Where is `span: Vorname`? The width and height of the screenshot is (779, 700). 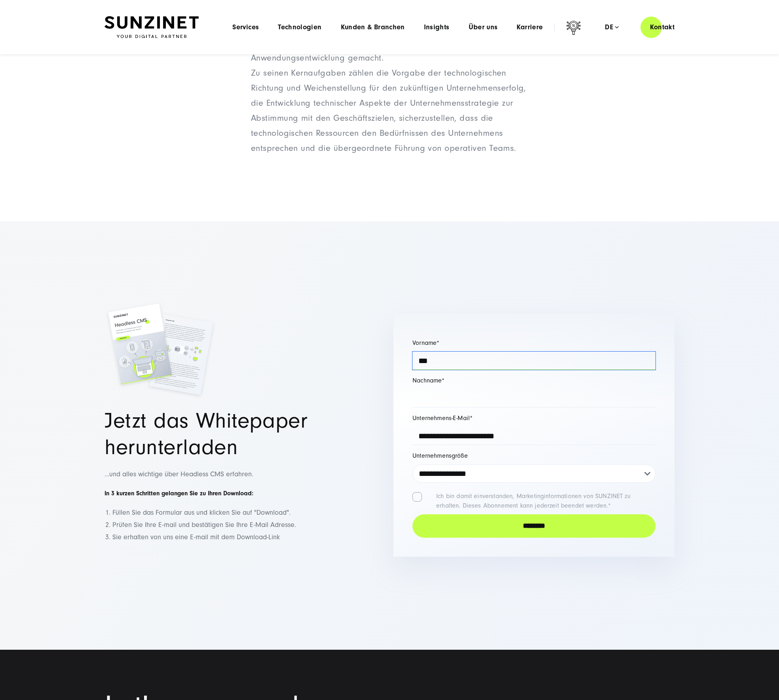
span: Vorname is located at coordinates (425, 343).